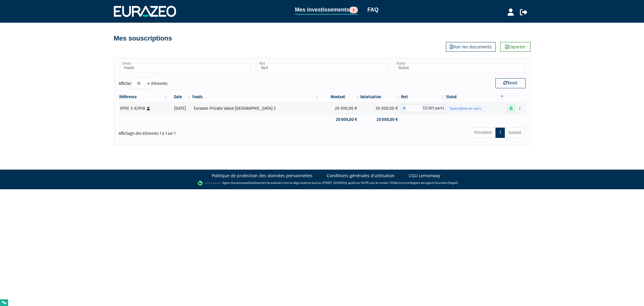 The width and height of the screenshot is (644, 306). I want to click on th: Montant: activer pour trier la colonne par ordre croissant, so click(340, 97).